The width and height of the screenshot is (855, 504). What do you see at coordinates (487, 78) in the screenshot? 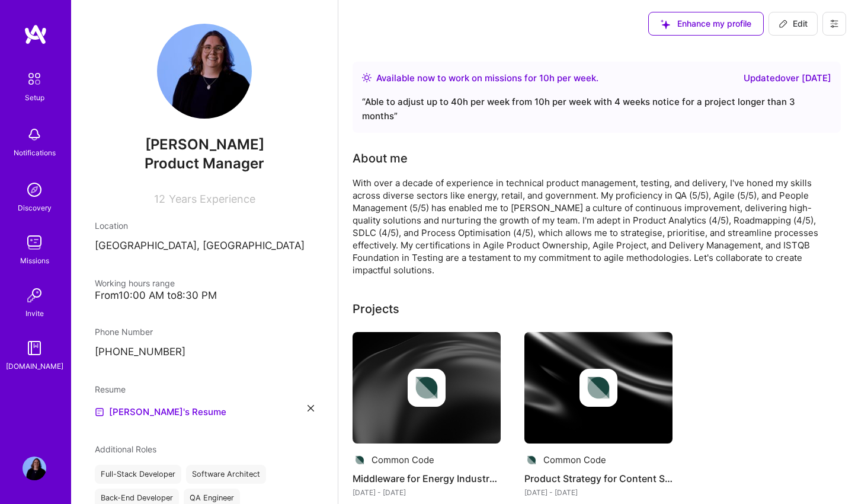
I see `div: Available now to work on missions for h per week .` at bounding box center [487, 78].